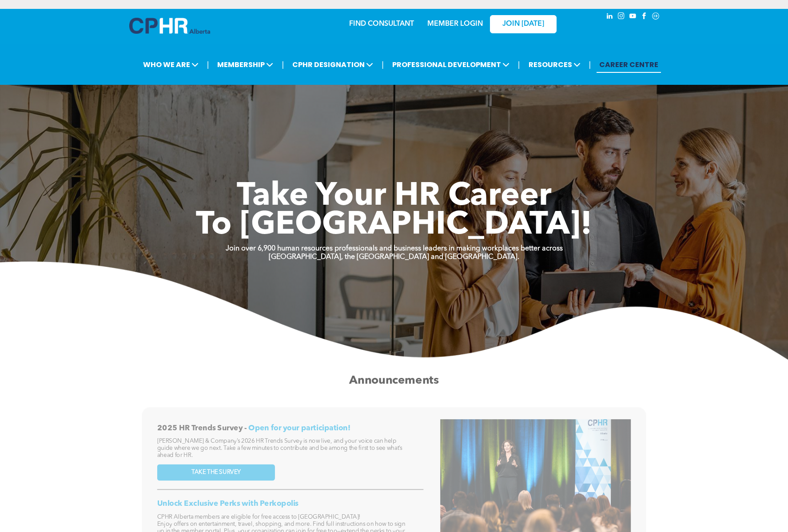  Describe the element at coordinates (170, 26) in the screenshot. I see `img: A blue and white logo for cp alberta` at that location.